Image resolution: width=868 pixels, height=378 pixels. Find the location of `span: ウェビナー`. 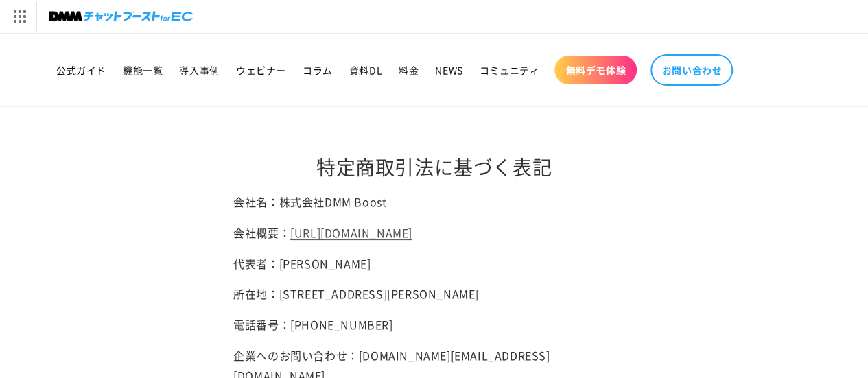

span: ウェビナー is located at coordinates (261, 70).